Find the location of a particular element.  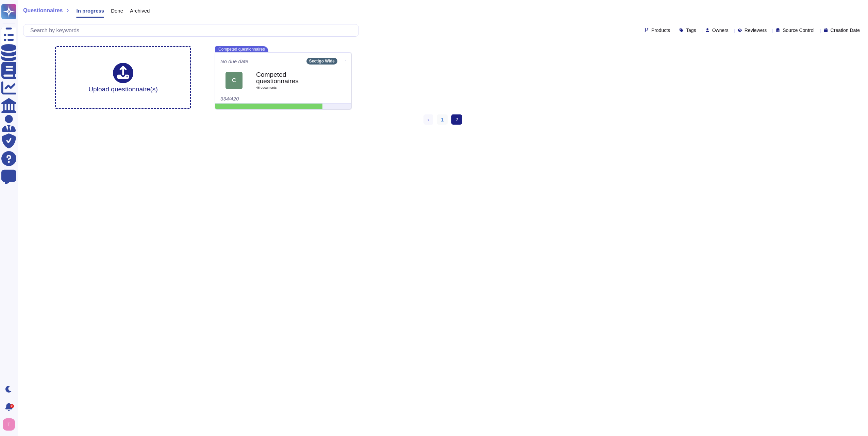

span: Reviewers is located at coordinates (756, 30).